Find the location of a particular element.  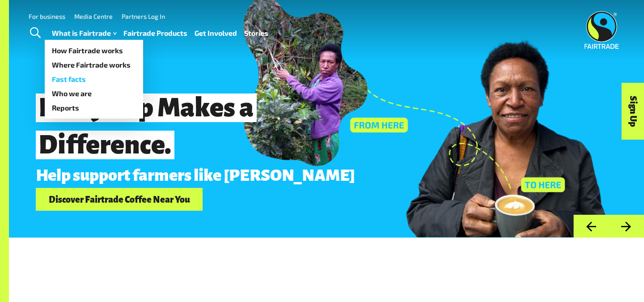

a: For business is located at coordinates (47, 16).